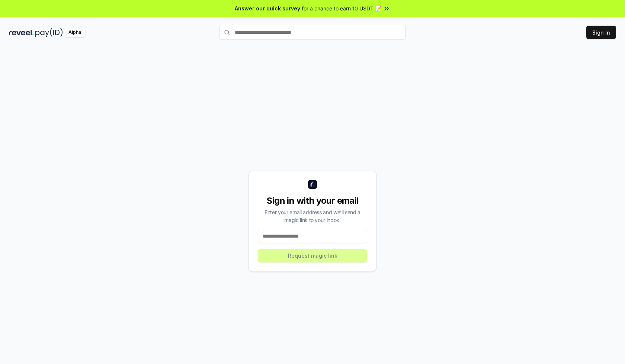 The width and height of the screenshot is (625, 364). Describe the element at coordinates (601, 32) in the screenshot. I see `button: Sign In` at that location.